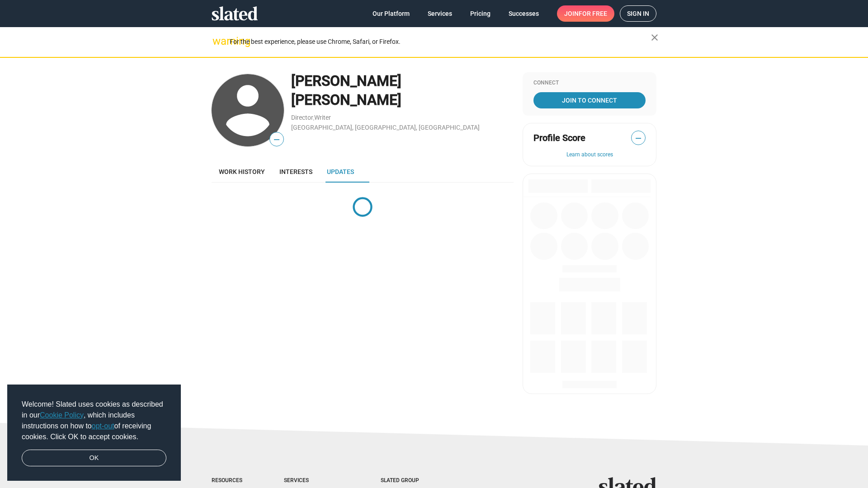 Image resolution: width=868 pixels, height=488 pixels. I want to click on span: Profile Score, so click(559, 138).